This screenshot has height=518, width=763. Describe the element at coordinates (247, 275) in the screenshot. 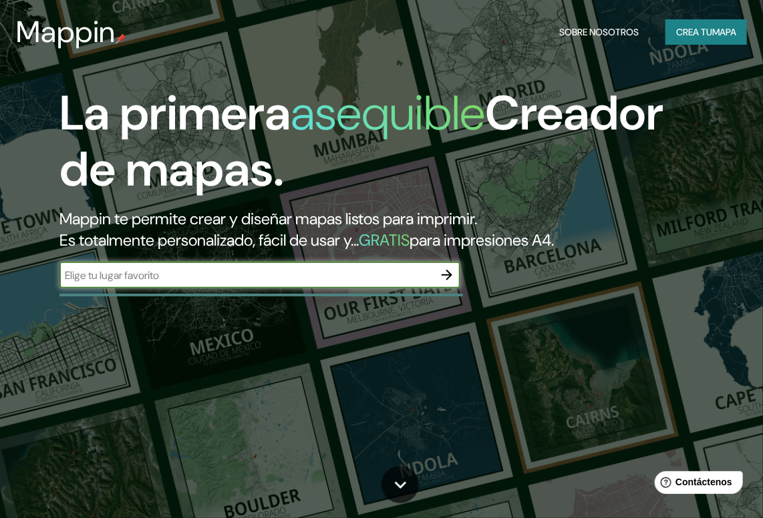

I see `input: Elige tu lugar favorito` at that location.